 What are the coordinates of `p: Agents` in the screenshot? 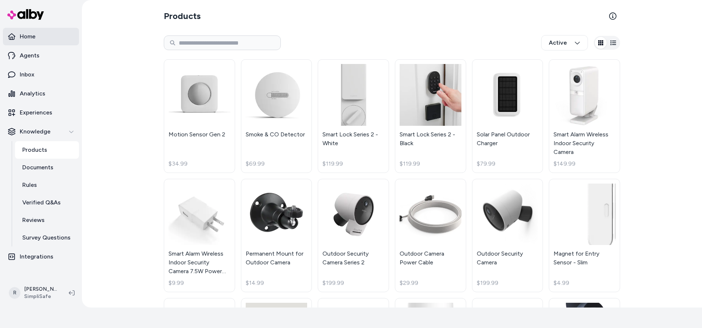 It's located at (30, 56).